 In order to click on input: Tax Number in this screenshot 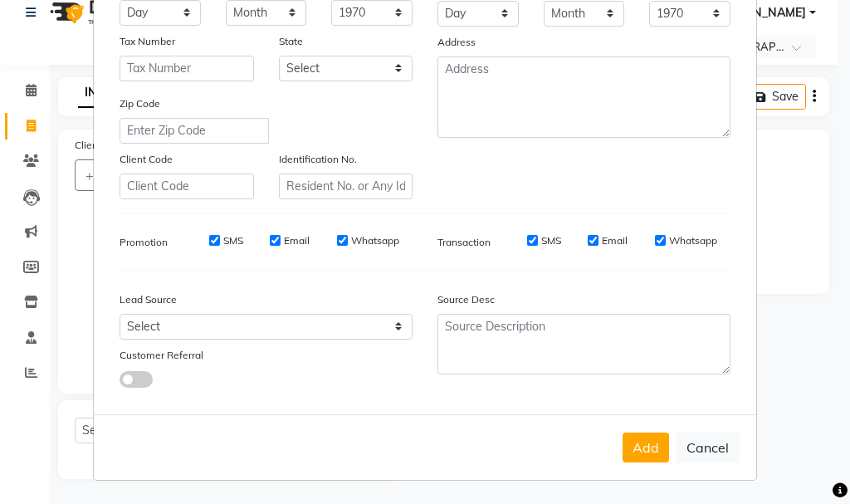, I will do `click(187, 68)`.